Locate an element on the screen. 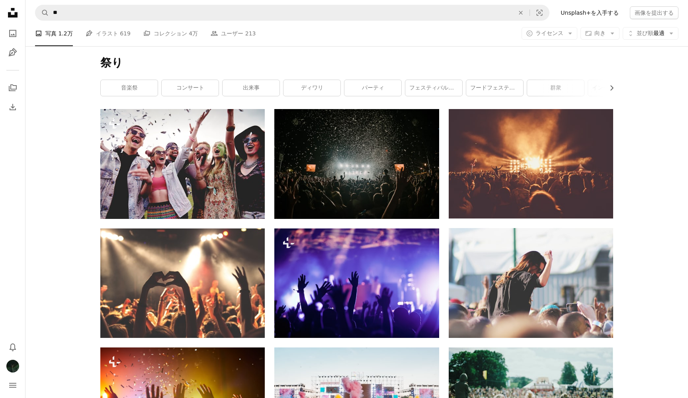  a: 出来事 is located at coordinates (251, 88).